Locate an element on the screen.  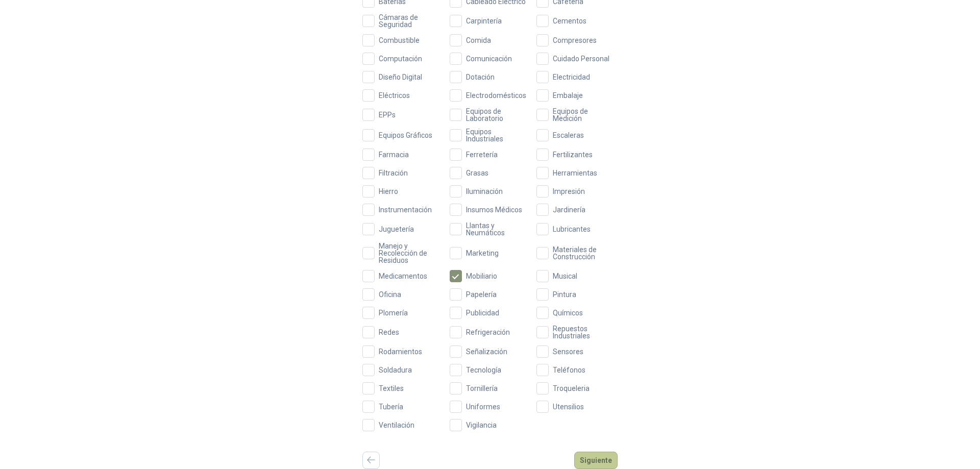
span: Juguetería is located at coordinates (397, 229).